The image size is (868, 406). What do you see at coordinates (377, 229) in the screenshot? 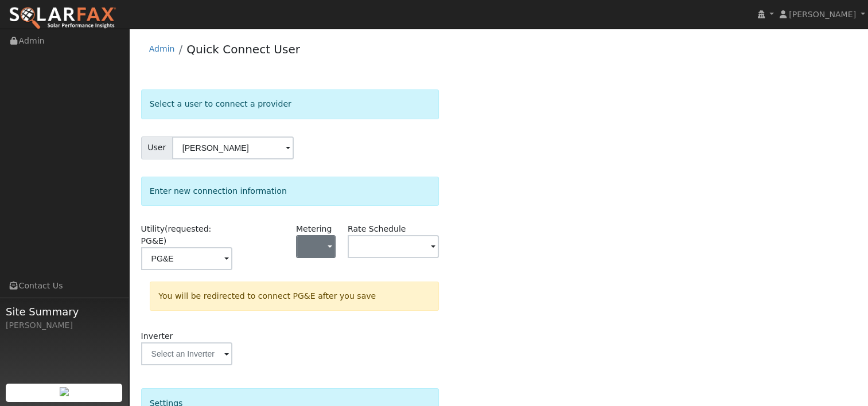
I see `label: Rate Schedule` at bounding box center [377, 229].